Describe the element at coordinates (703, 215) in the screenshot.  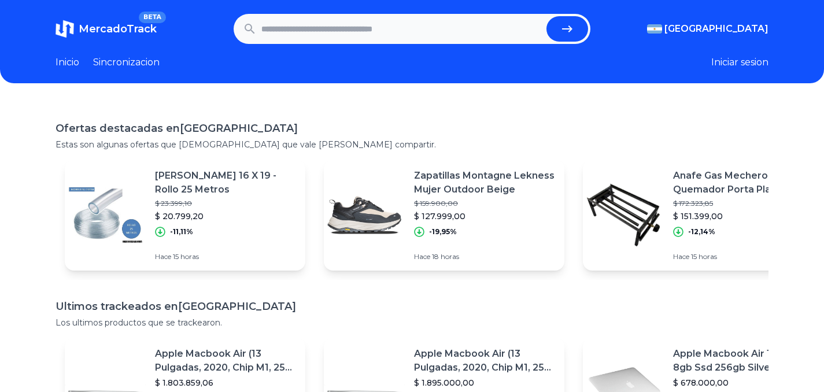
I see `a: Featured imageAnafe Gas Mechero - Quemador Porta Plancha Bifera$ 172.323,85$ 151.399,00-12,14%Hac...` at that location.